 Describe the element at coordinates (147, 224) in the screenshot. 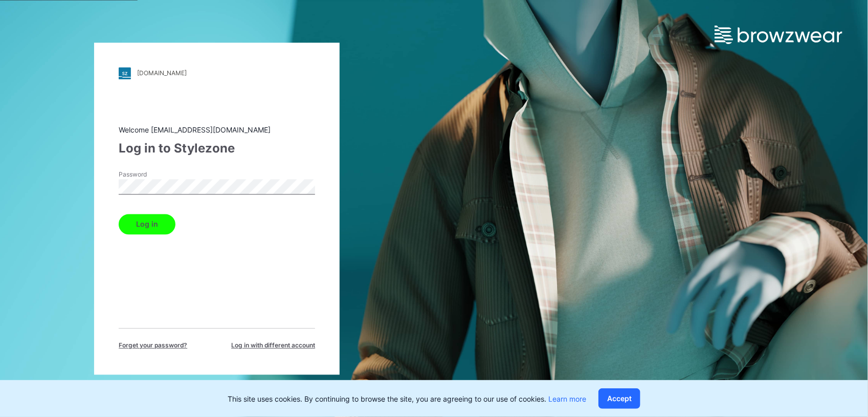

I see `button: Log in` at that location.